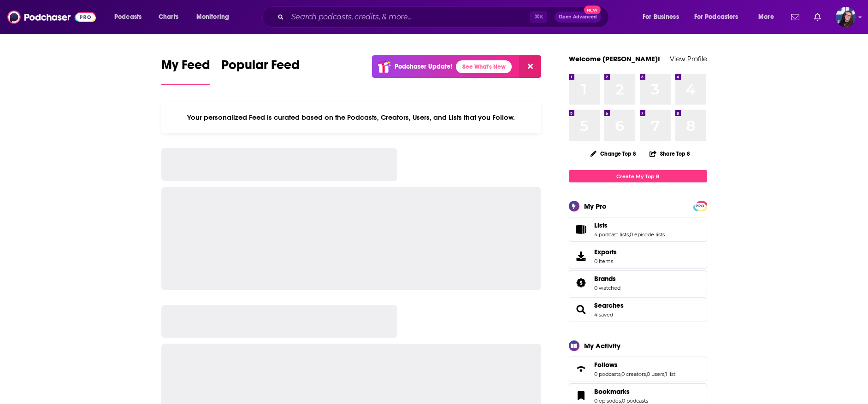 Image resolution: width=868 pixels, height=404 pixels. I want to click on a: See What's New, so click(483, 67).